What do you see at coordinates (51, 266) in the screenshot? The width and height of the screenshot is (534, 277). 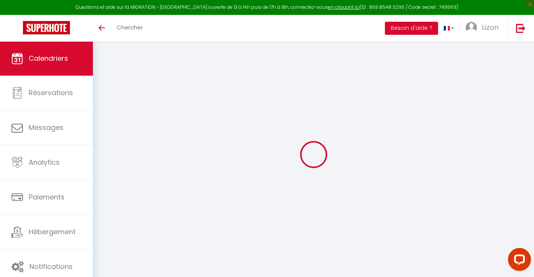 I see `span: Notifications` at bounding box center [51, 266].